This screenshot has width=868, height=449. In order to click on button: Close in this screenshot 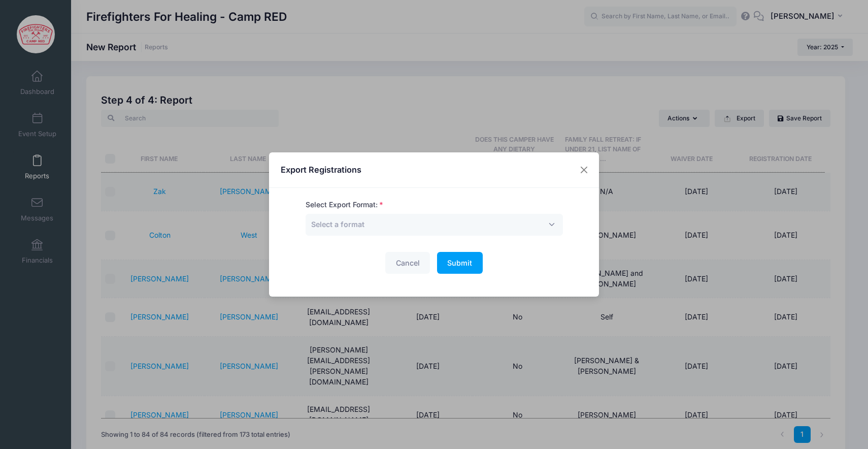, I will do `click(584, 170)`.